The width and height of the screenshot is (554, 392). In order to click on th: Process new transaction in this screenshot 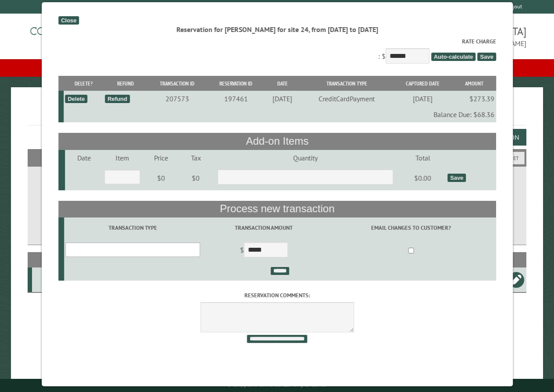, I will do `click(277, 209)`.